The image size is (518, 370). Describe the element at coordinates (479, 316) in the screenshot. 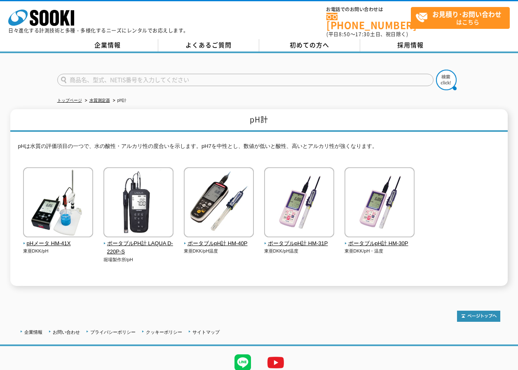

I see `img: トップページへ` at that location.